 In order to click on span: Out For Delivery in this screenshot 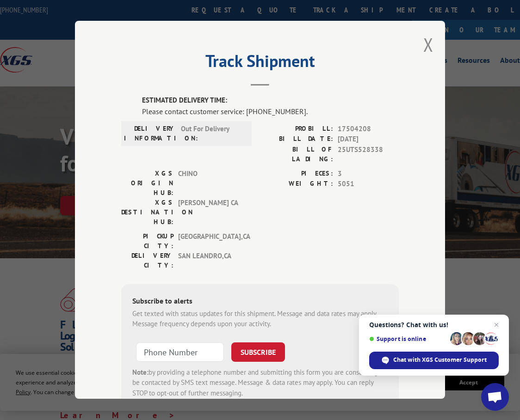, I will do `click(212, 134)`.